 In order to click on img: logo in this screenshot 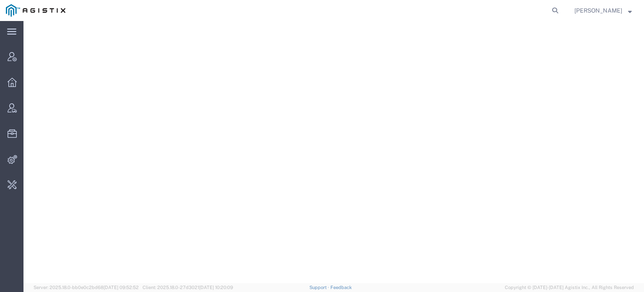, I will do `click(35, 11)`.